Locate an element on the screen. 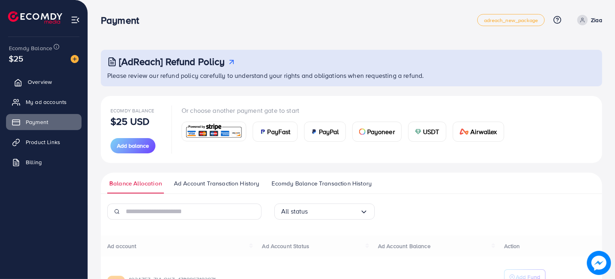 The height and width of the screenshot is (279, 615). p: Or choose another payment gate to start is located at coordinates (346, 110).